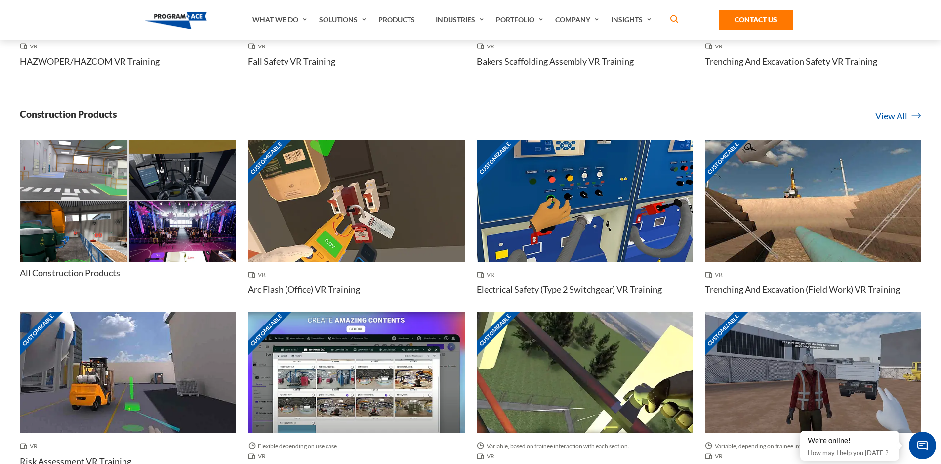 The width and height of the screenshot is (941, 464). I want to click on h4: Electrical Safety (Type 2 Switchgear) VR Training, so click(569, 289).